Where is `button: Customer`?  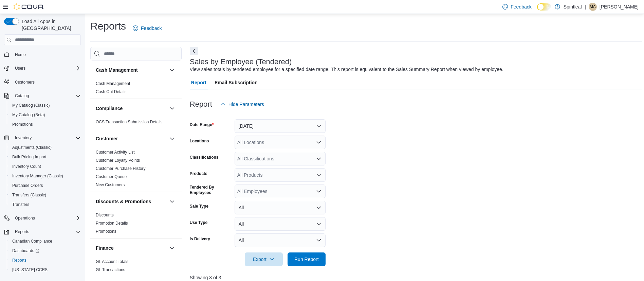
button: Customer is located at coordinates (172, 139).